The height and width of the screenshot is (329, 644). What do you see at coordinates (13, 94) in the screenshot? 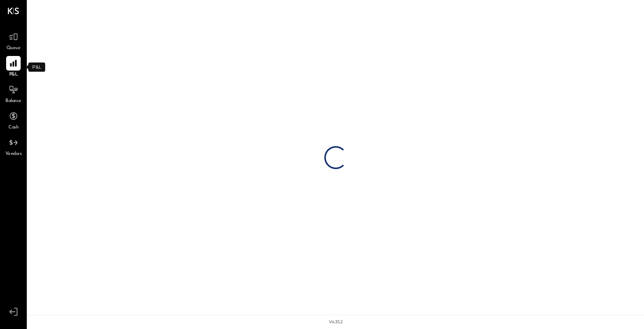
I see `a: Balance` at bounding box center [13, 94].